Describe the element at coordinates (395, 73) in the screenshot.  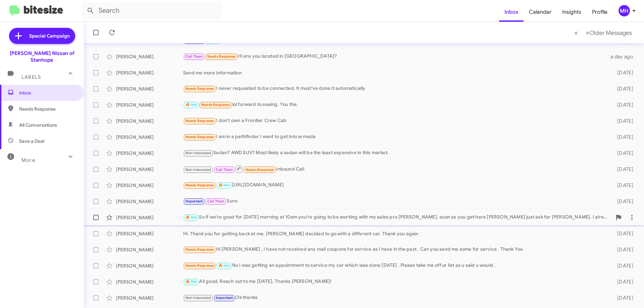
I see `div: Send me more information` at that location.